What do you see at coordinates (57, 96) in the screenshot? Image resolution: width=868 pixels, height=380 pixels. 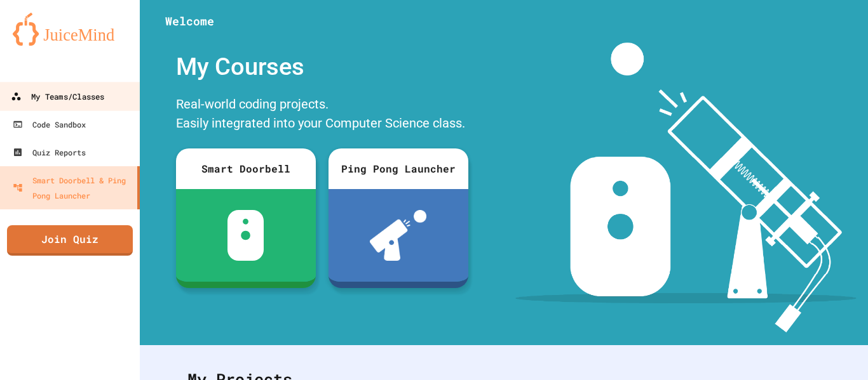 I see `div: My Teams/Classes` at bounding box center [57, 96].